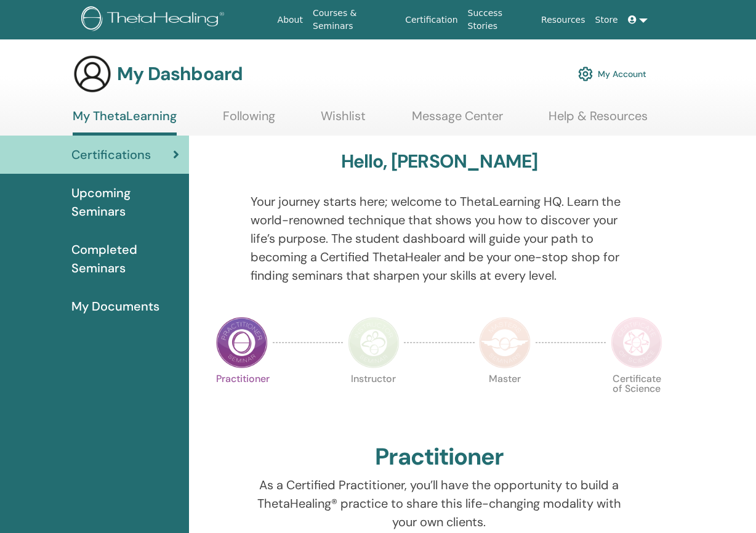  I want to click on h2: Practitioner, so click(439, 457).